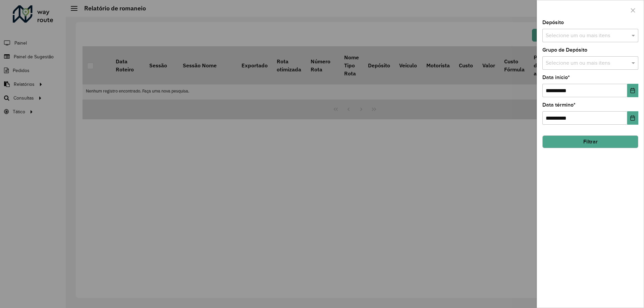 This screenshot has height=308, width=644. I want to click on label: Data início, so click(556, 77).